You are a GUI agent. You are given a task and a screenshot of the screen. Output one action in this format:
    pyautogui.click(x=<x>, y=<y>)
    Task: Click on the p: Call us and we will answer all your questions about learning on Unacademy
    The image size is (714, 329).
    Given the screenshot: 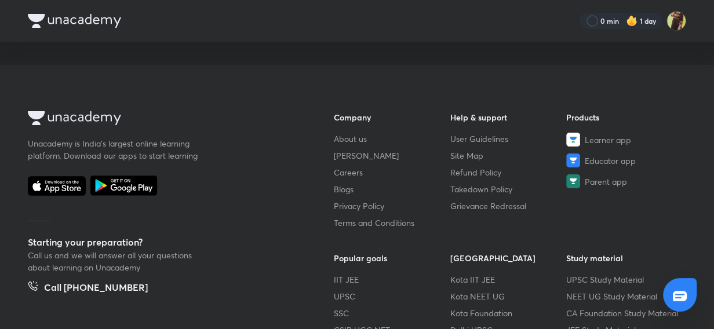 What is the action you would take?
    pyautogui.click(x=115, y=261)
    